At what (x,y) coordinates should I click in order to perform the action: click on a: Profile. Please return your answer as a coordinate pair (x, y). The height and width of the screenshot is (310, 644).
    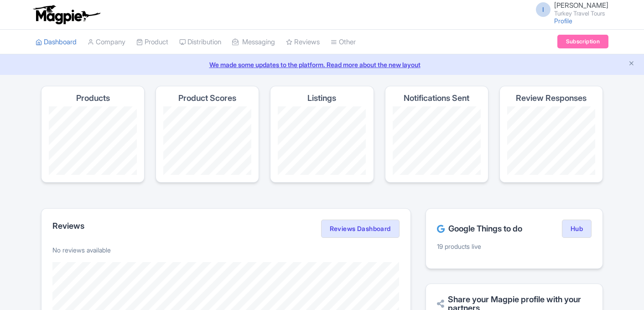
    Looking at the image, I should click on (563, 20).